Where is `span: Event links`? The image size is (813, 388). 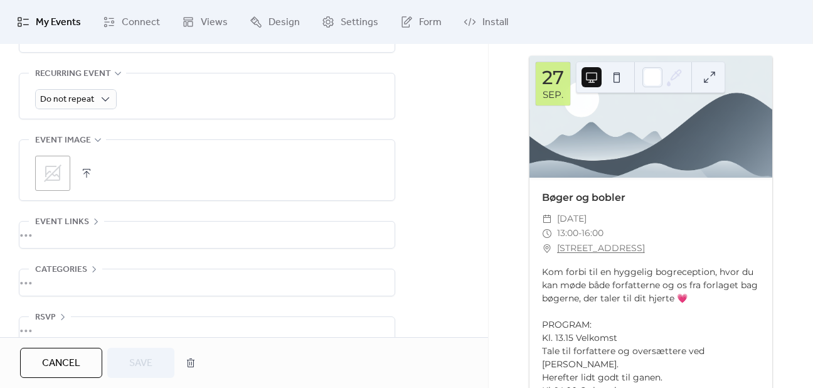 span: Event links is located at coordinates (62, 222).